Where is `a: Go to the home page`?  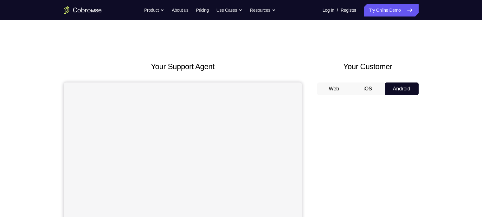
a: Go to the home page is located at coordinates (83, 10).